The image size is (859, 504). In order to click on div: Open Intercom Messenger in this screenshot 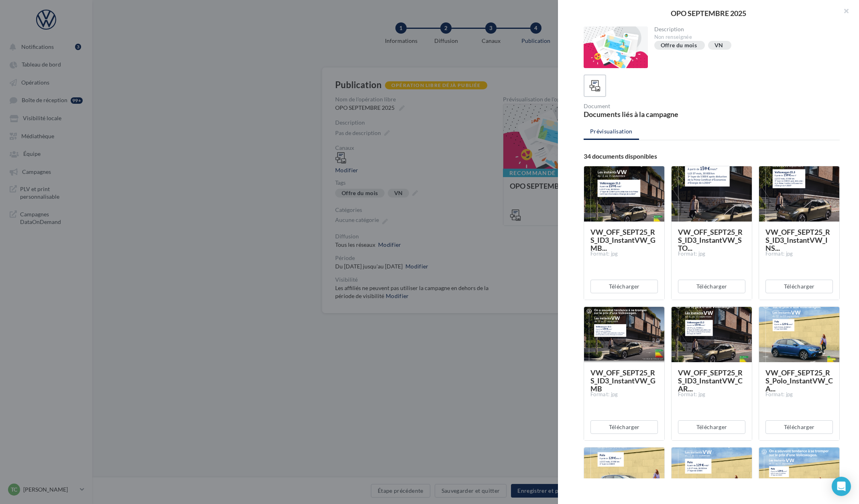, I will do `click(841, 486)`.